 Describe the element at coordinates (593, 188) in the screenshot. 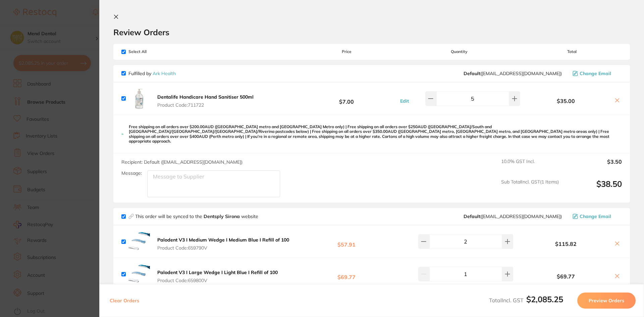

I see `output: $38.50` at that location.